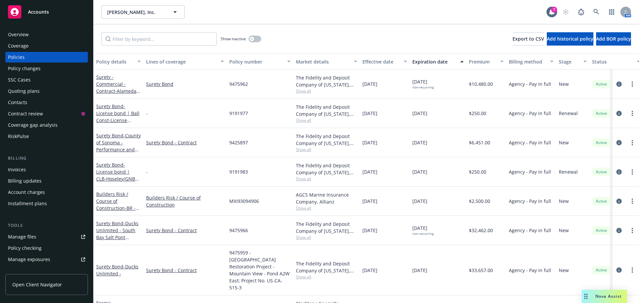  I want to click on div: Quoting plans, so click(24, 91).